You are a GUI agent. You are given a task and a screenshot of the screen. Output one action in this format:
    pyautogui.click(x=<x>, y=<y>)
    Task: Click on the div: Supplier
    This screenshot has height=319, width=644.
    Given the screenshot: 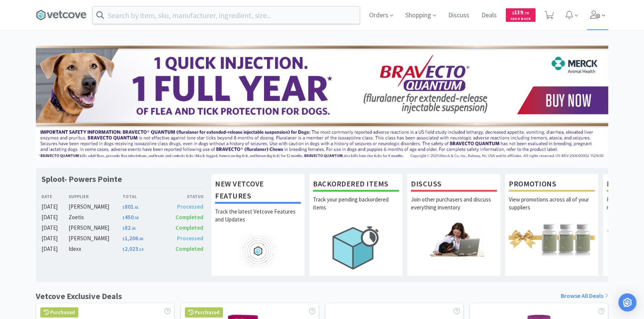 What is the action you would take?
    pyautogui.click(x=95, y=196)
    